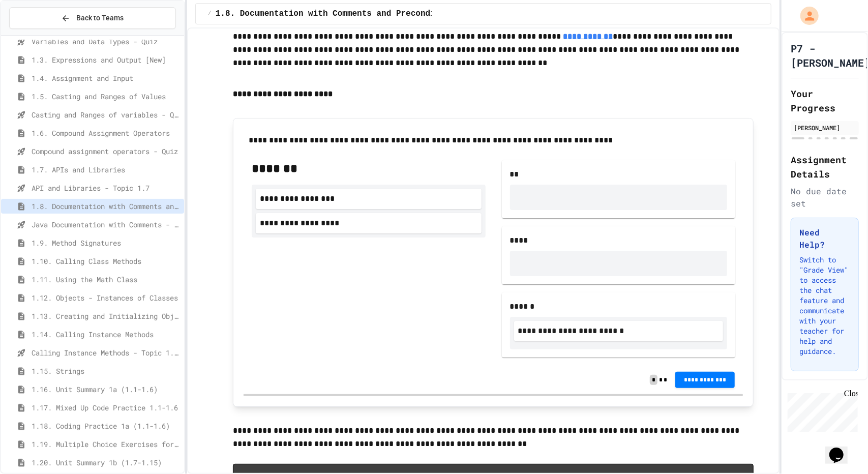 This screenshot has width=868, height=474. Describe the element at coordinates (106, 298) in the screenshot. I see `span: 1.12. Objects - Instances of Classes` at that location.